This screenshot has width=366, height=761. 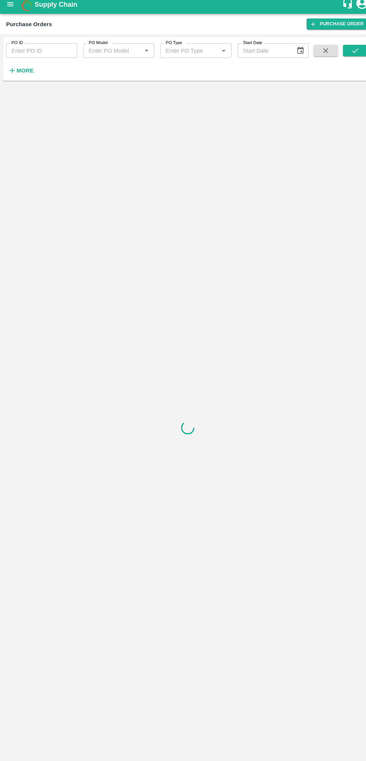 I want to click on input: Start Date, so click(x=257, y=54).